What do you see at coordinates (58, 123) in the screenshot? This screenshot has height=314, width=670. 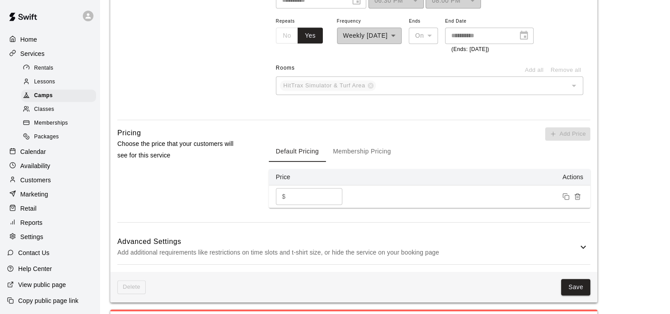 I see `div: Memberships` at bounding box center [58, 123].